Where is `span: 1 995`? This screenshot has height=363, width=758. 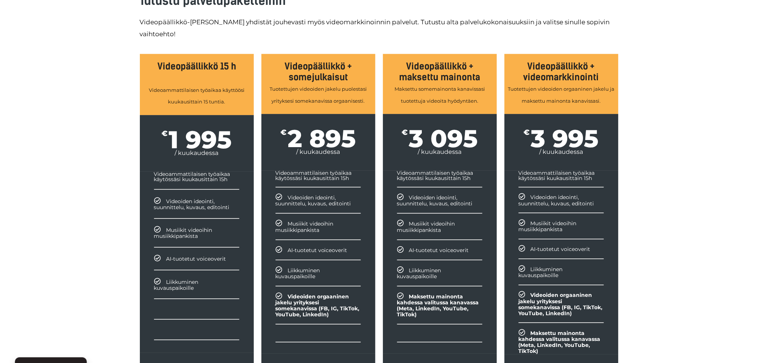
span: 1 995 is located at coordinates (200, 140).